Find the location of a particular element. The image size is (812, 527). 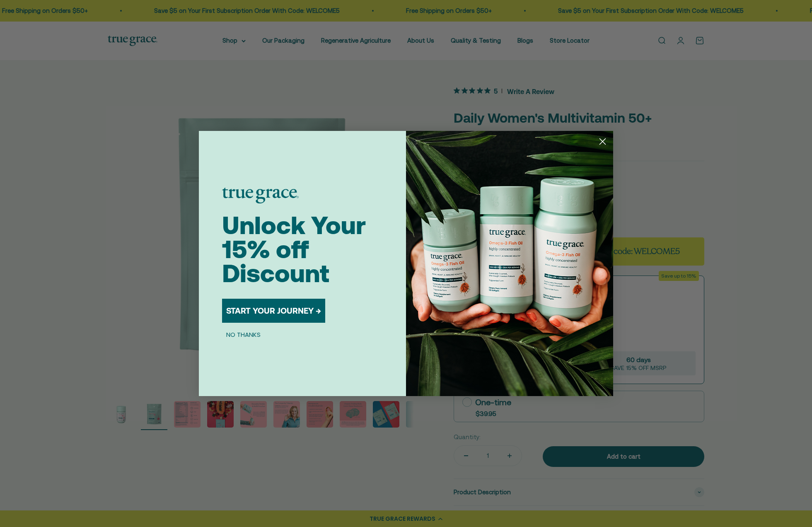

button: NO THANKS is located at coordinates (243, 334).